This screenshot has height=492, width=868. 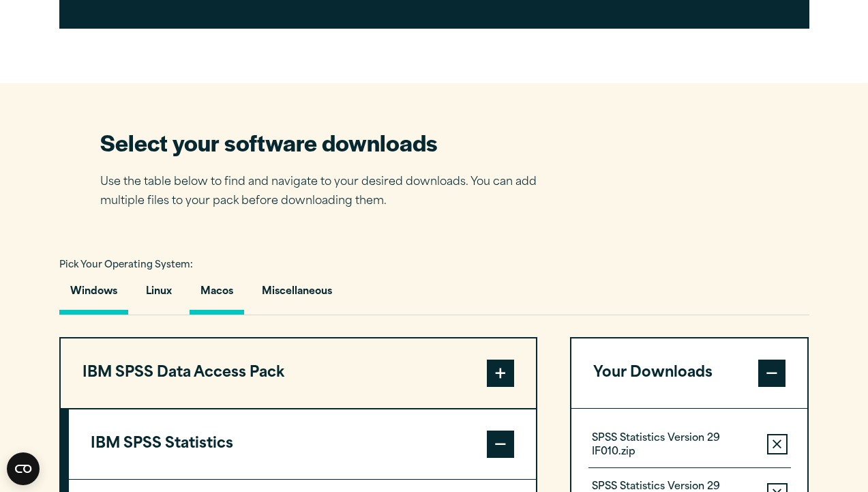 I want to click on button: Windows, so click(x=93, y=295).